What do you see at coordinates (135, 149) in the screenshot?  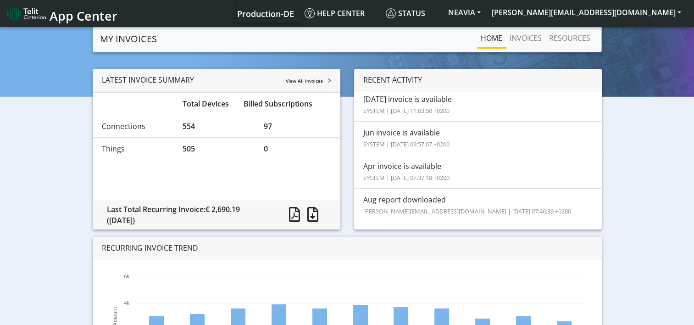 I see `div: Things` at bounding box center [135, 149].